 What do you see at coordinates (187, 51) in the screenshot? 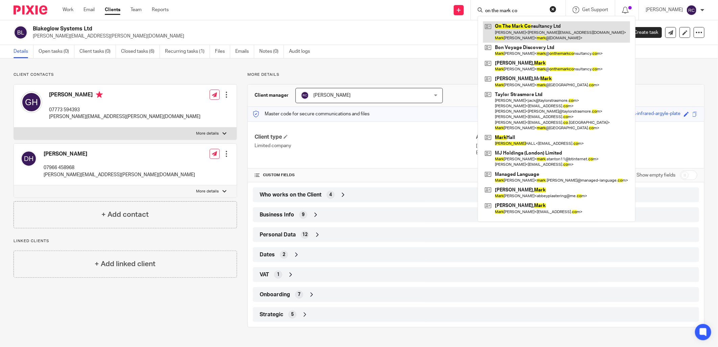
I see `a: Recurring tasks (1)` at bounding box center [187, 51].